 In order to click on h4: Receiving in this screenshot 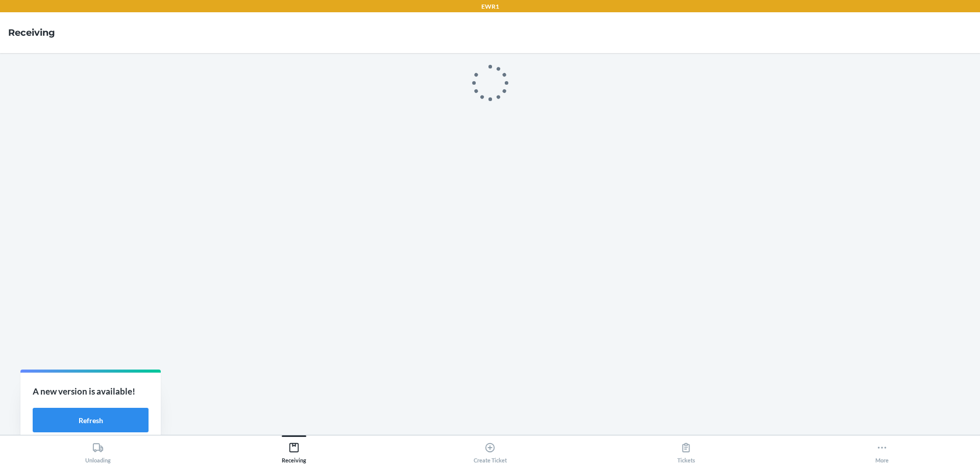, I will do `click(32, 33)`.